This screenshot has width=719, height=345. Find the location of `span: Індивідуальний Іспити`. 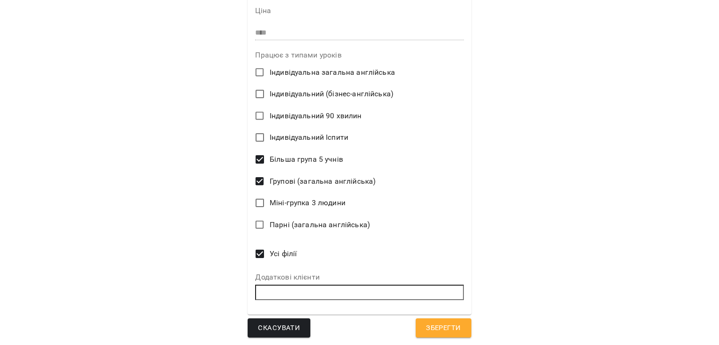

span: Індивідуальний Іспити is located at coordinates (309, 138).